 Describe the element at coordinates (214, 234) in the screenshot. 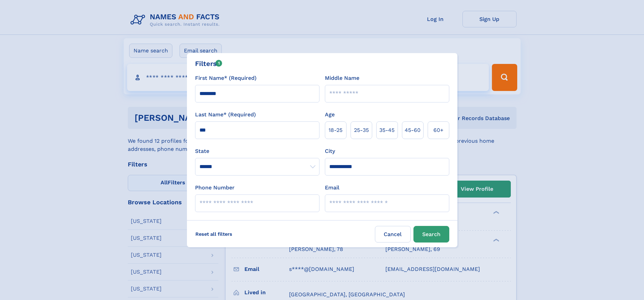

I see `label: Reset all filters` at that location.